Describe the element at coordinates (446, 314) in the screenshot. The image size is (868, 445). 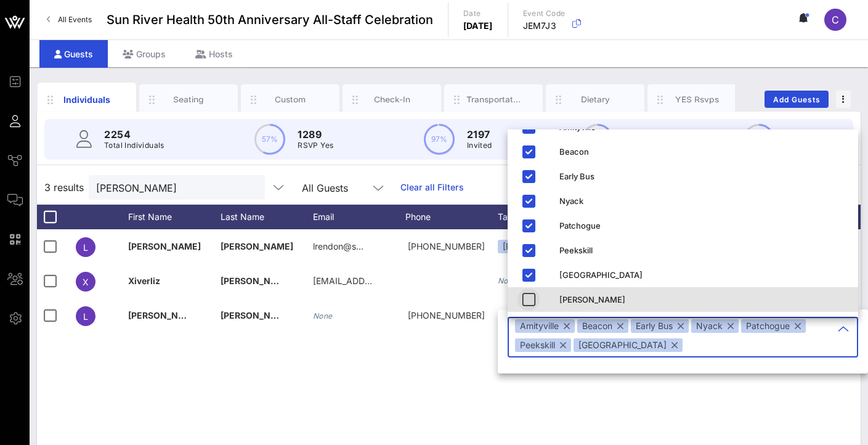
I see `span: +19149808677` at that location.